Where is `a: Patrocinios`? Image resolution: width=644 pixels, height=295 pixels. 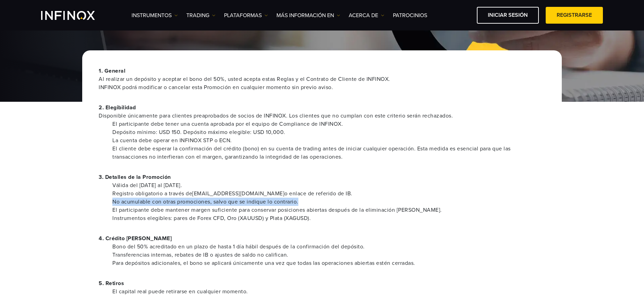
a: Patrocinios is located at coordinates (410, 16).